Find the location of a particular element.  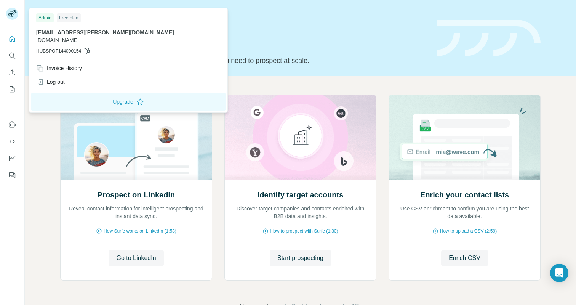

span: How to upload a CSV (2:59) is located at coordinates (469, 231).